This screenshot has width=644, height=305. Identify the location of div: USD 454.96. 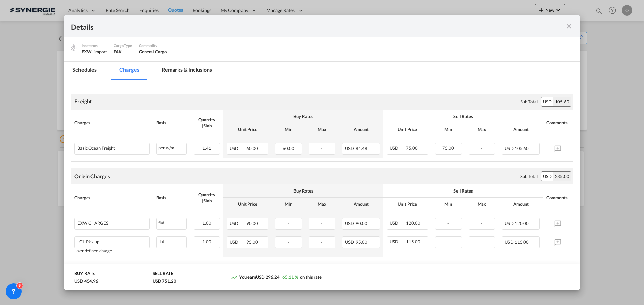
(86, 281).